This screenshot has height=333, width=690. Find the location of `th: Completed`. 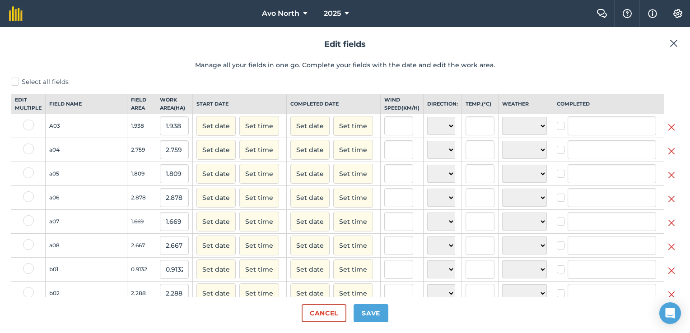

th: Completed is located at coordinates (609, 104).